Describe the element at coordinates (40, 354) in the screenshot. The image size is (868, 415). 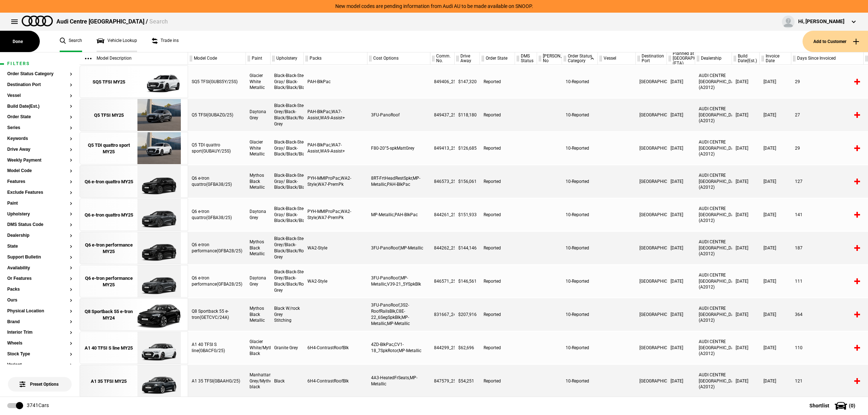
I see `button: Stock Type` at that location.